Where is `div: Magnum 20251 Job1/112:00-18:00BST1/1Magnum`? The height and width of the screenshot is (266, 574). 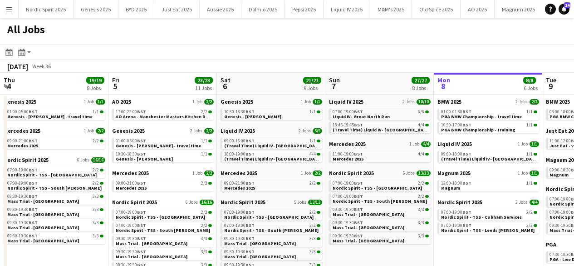
div: Magnum 20251 Job1/112:00-18:00BST1/1Magnum is located at coordinates (488, 184).